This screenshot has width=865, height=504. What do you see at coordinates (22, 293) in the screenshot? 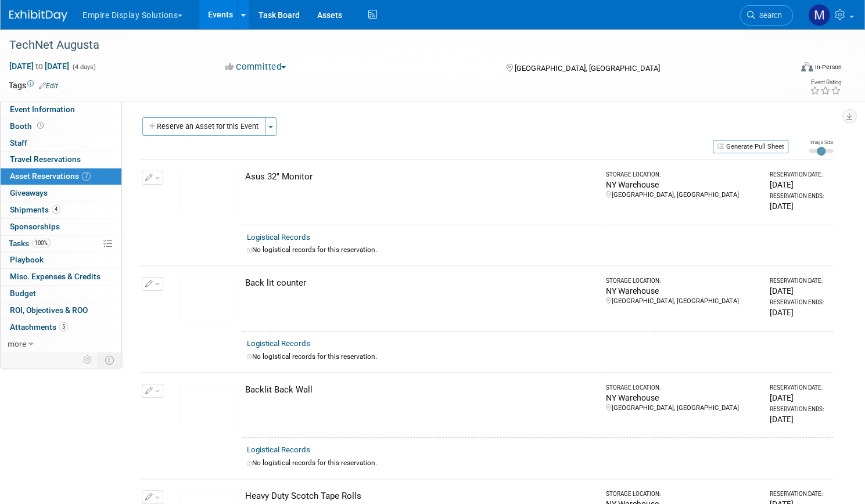
I see `span: Budget` at bounding box center [22, 293].